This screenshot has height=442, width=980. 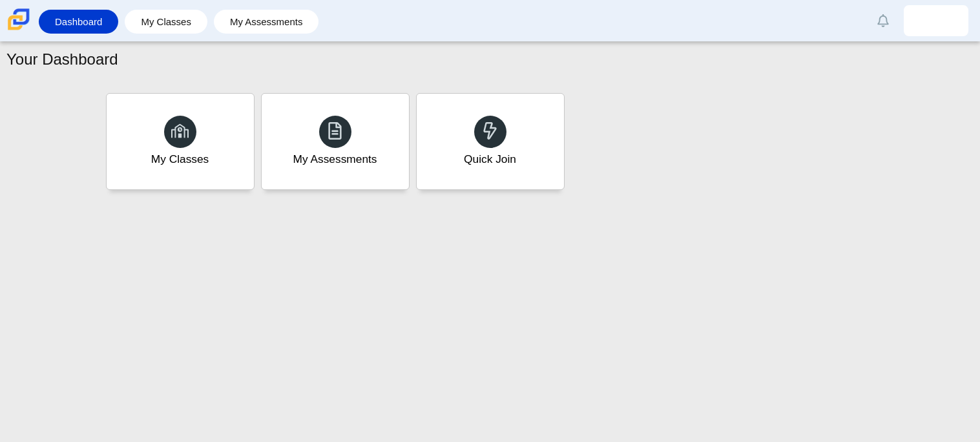 What do you see at coordinates (180, 159) in the screenshot?
I see `div: My Classes` at bounding box center [180, 159].